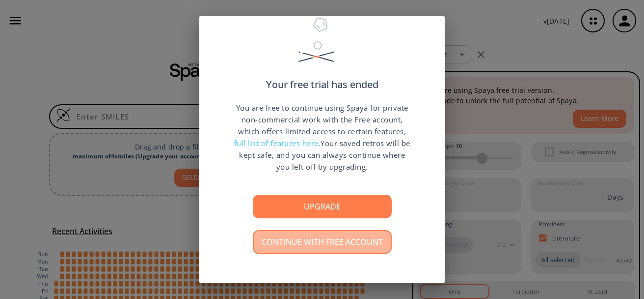 Image resolution: width=644 pixels, height=299 pixels. I want to click on button: Upgrade, so click(322, 206).